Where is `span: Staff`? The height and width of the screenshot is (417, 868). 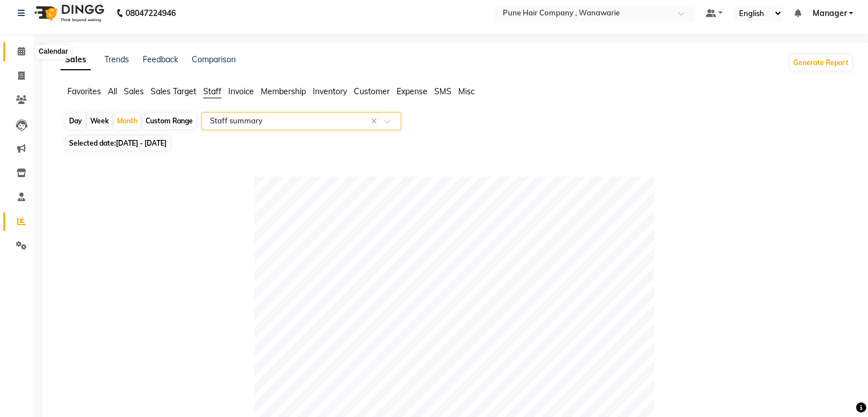 span: Staff is located at coordinates (212, 91).